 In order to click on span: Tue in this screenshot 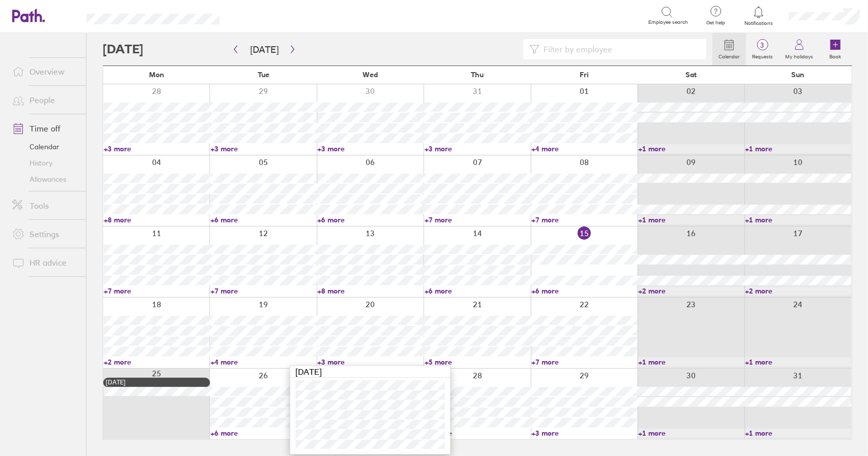, I will do `click(264, 75)`.